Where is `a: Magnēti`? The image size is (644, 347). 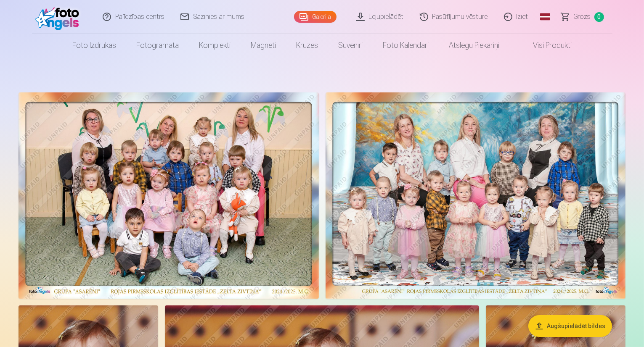
a: Magnēti is located at coordinates (263, 45).